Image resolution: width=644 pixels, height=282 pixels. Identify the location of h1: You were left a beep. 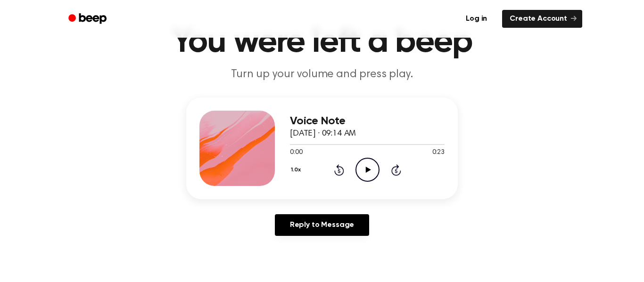
(322, 42).